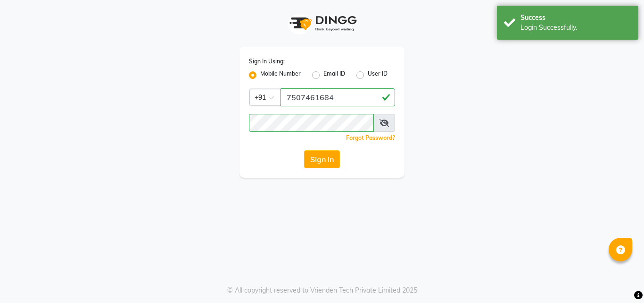  I want to click on label: User ID, so click(378, 75).